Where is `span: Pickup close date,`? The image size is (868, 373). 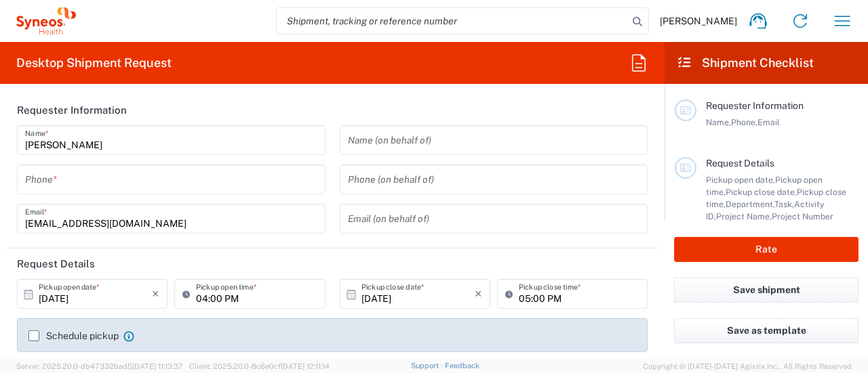
span: Pickup close date, is located at coordinates (761, 191).